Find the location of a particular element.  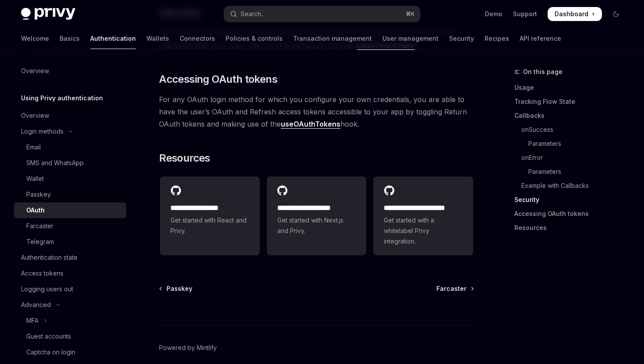

a: Transaction management is located at coordinates (332, 39).